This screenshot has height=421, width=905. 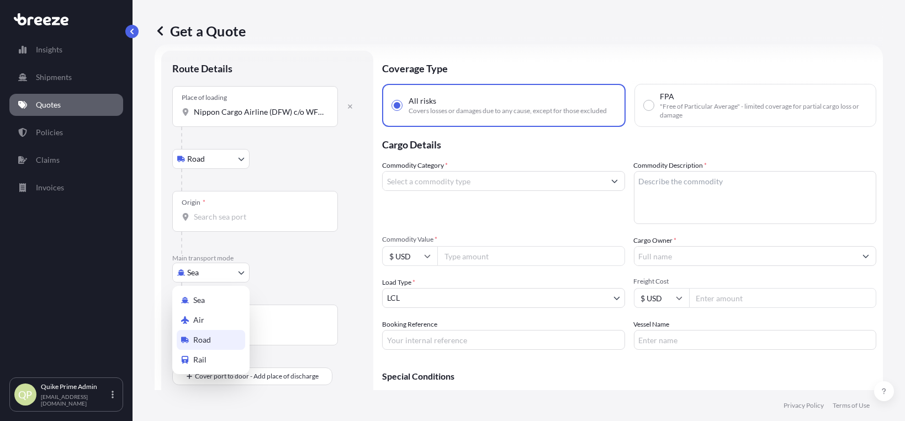 What do you see at coordinates (199, 320) in the screenshot?
I see `span: Air` at bounding box center [199, 320].